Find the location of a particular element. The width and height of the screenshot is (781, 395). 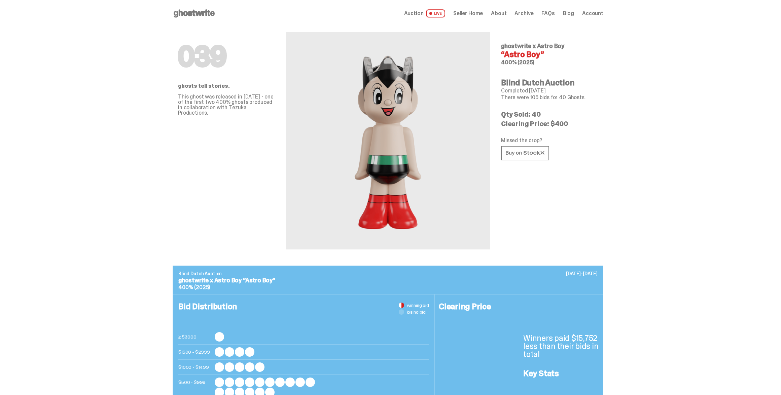

p: Blind Dutch Auction is located at coordinates (388, 274).